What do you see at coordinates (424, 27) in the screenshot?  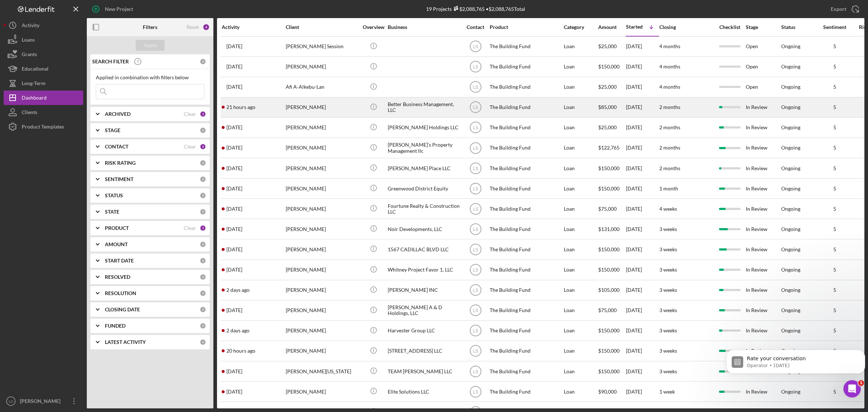 I see `div: Business` at bounding box center [424, 27].